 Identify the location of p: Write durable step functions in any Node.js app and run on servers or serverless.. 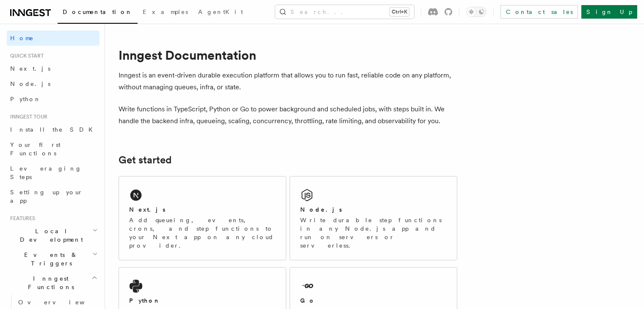
(374, 233).